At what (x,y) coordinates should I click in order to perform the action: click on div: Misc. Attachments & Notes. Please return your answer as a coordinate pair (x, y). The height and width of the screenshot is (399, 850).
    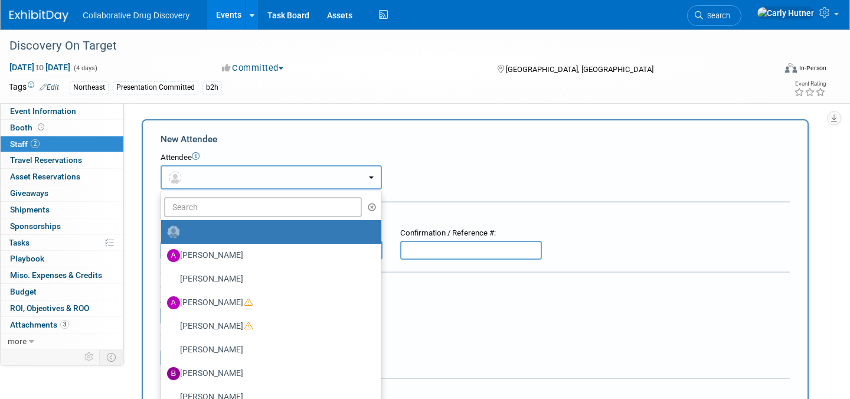
    Looking at the image, I should click on (475, 393).